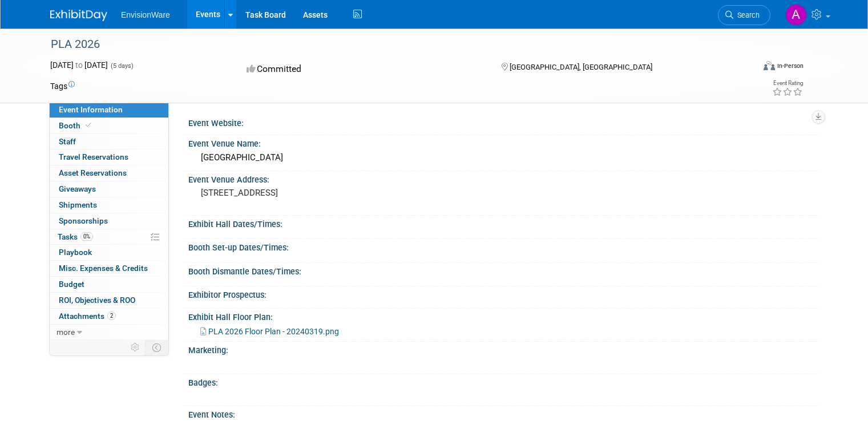 This screenshot has height=421, width=868. What do you see at coordinates (66, 332) in the screenshot?
I see `span: more` at bounding box center [66, 332].